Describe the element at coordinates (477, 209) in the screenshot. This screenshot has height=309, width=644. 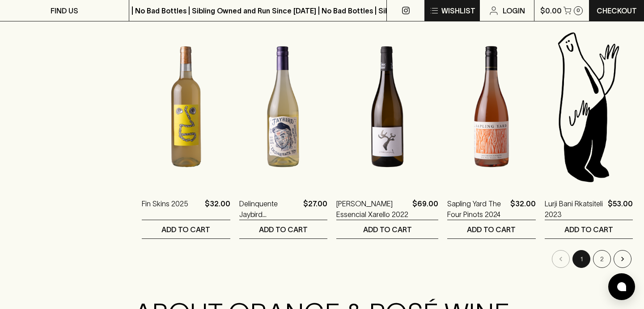
I see `p: Sapling Yard The Four Pinots 2024` at that location.